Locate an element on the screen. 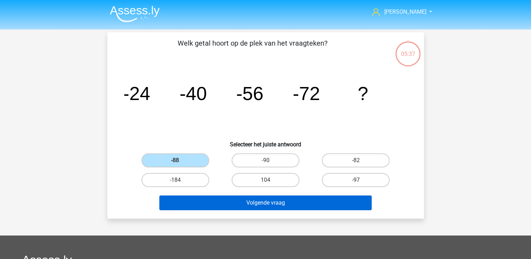 The image size is (531, 259). tspan: -72 is located at coordinates (307, 93).